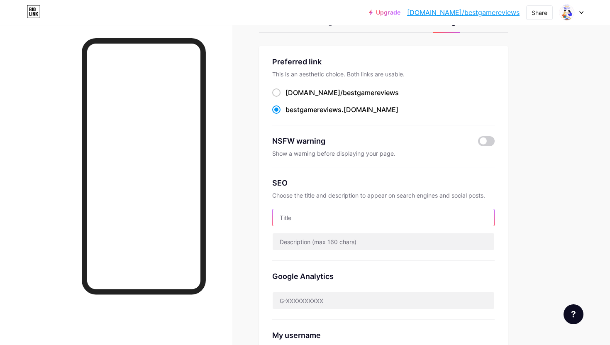 Image resolution: width=610 pixels, height=345 pixels. What do you see at coordinates (383, 74) in the screenshot?
I see `div: This is an aesthetic choice. Both links are usable.` at bounding box center [383, 74].